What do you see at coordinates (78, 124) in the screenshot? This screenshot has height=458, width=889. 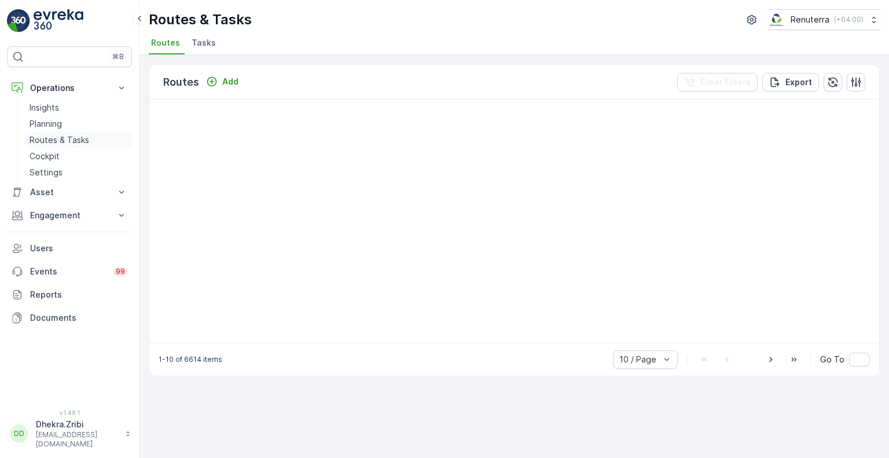 I see `a: Planning` at bounding box center [78, 124].